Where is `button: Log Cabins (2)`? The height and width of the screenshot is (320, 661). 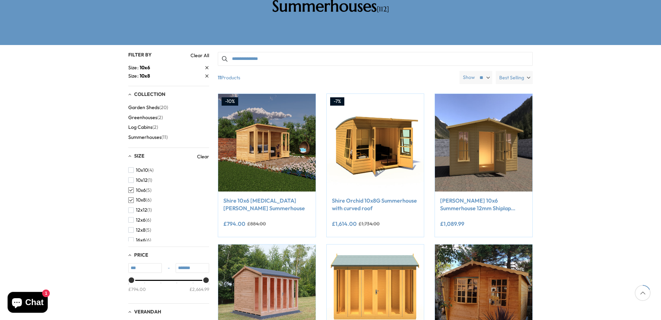 button: Log Cabins (2) is located at coordinates (143, 127).